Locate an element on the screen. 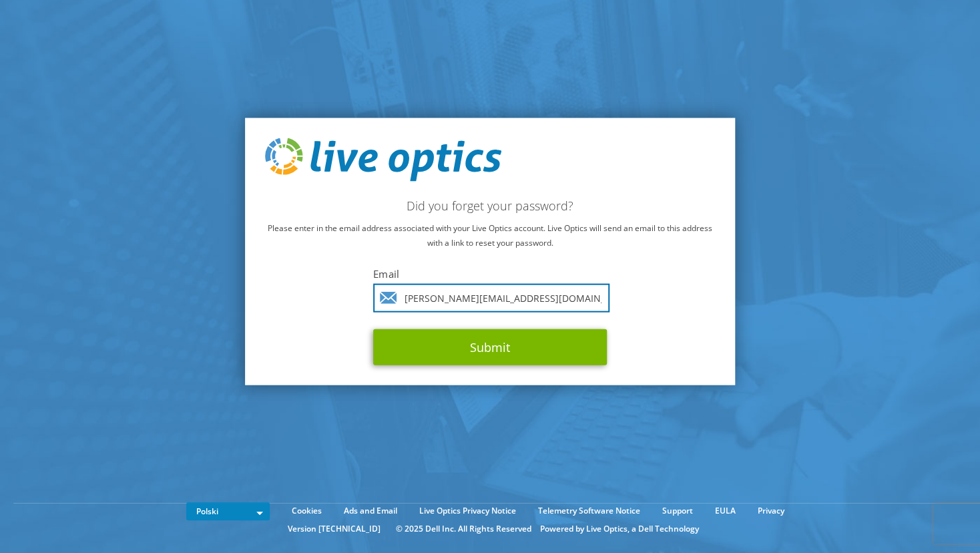 The width and height of the screenshot is (980, 553). a: EULA is located at coordinates (725, 511).